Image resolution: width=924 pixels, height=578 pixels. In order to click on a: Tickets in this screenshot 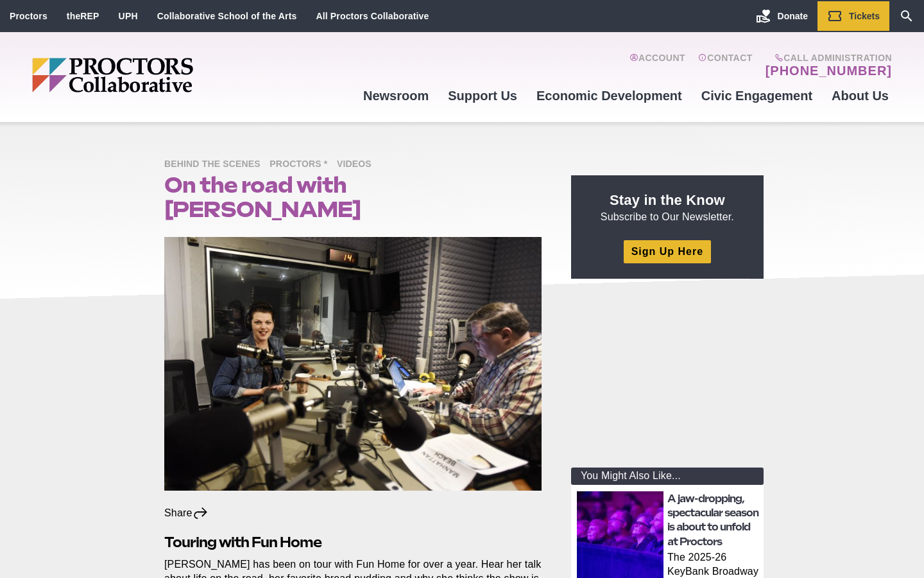, I will do `click(853, 16)`.